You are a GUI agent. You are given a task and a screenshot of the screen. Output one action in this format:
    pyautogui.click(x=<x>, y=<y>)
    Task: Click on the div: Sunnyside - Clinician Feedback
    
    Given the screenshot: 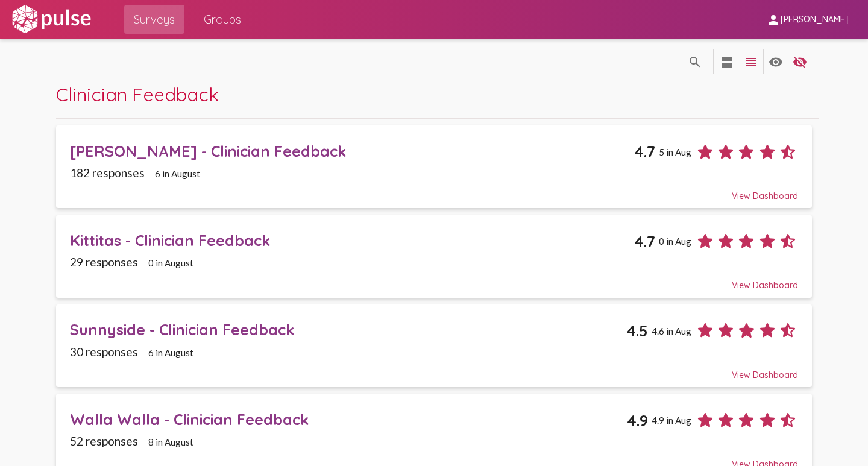 What is the action you would take?
    pyautogui.click(x=348, y=329)
    